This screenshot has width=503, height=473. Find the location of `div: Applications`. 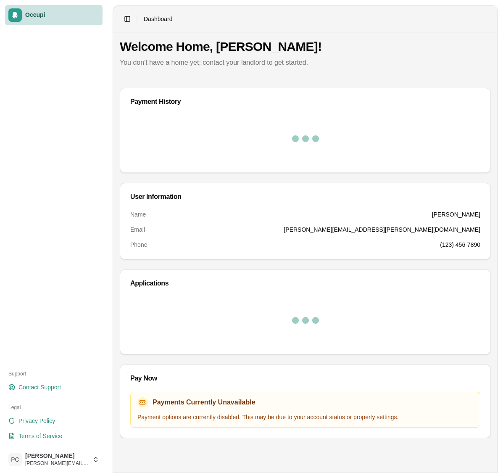

div: Applications is located at coordinates (305, 284).